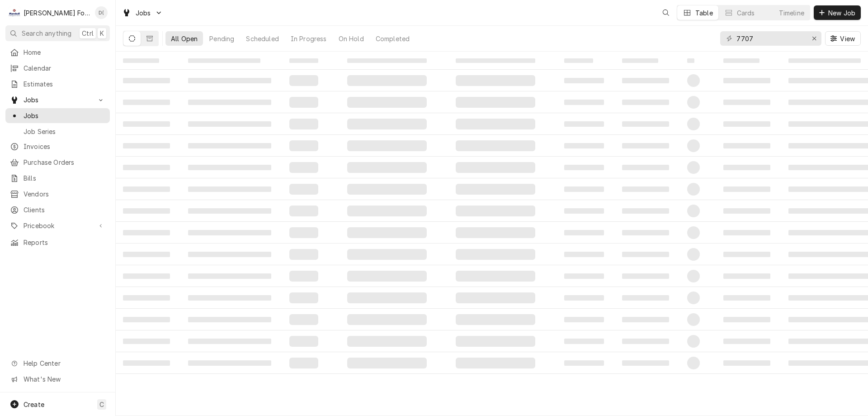 This screenshot has width=868, height=416. I want to click on div: Table, so click(704, 13).